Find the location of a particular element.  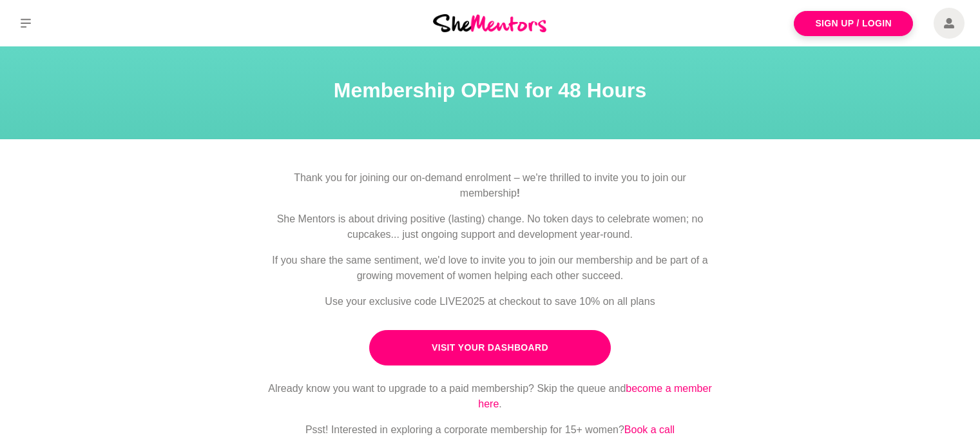

a: Visit Your Dashboard is located at coordinates (490, 347).